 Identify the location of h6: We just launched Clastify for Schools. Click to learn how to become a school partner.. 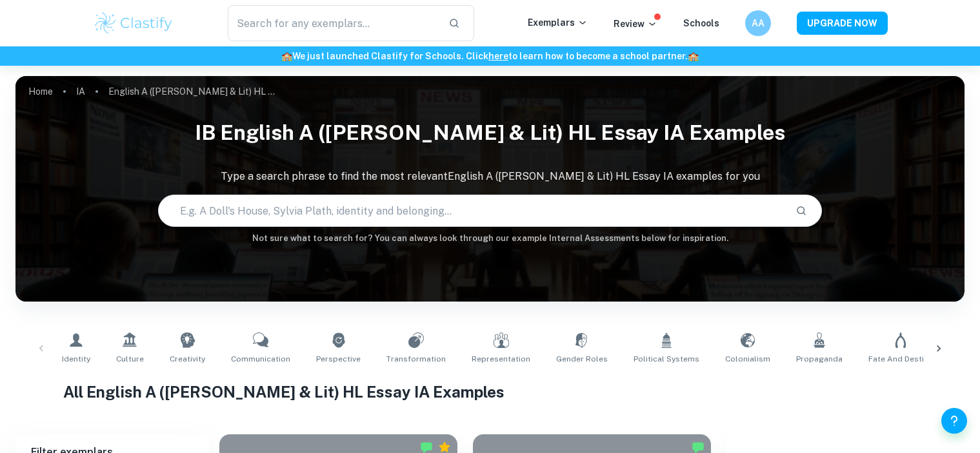
(490, 56).